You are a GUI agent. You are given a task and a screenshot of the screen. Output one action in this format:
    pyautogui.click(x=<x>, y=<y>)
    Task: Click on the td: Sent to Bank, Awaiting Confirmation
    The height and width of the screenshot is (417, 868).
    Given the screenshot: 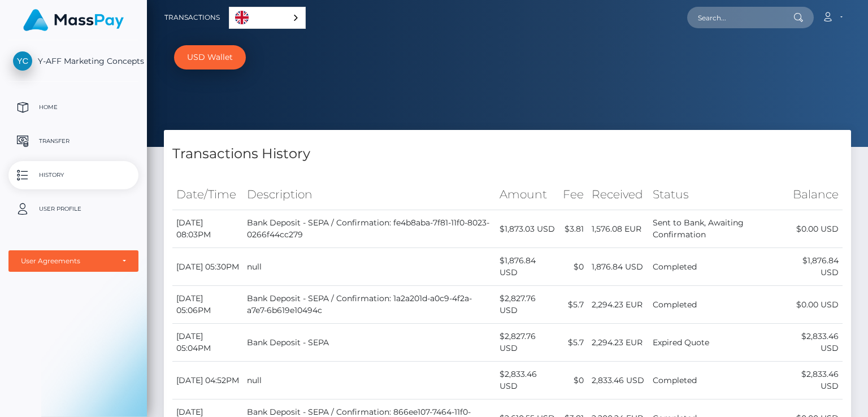 What is the action you would take?
    pyautogui.click(x=715, y=229)
    